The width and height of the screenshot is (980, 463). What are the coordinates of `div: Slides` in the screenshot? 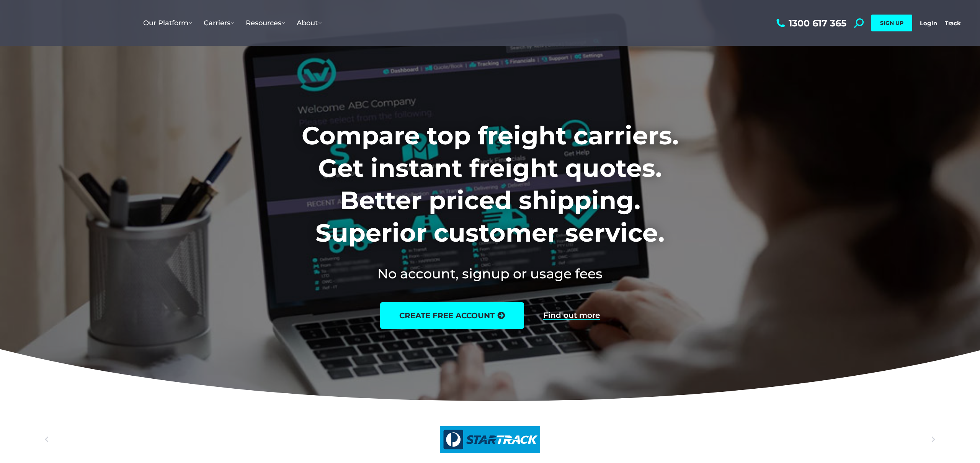 It's located at (490, 439).